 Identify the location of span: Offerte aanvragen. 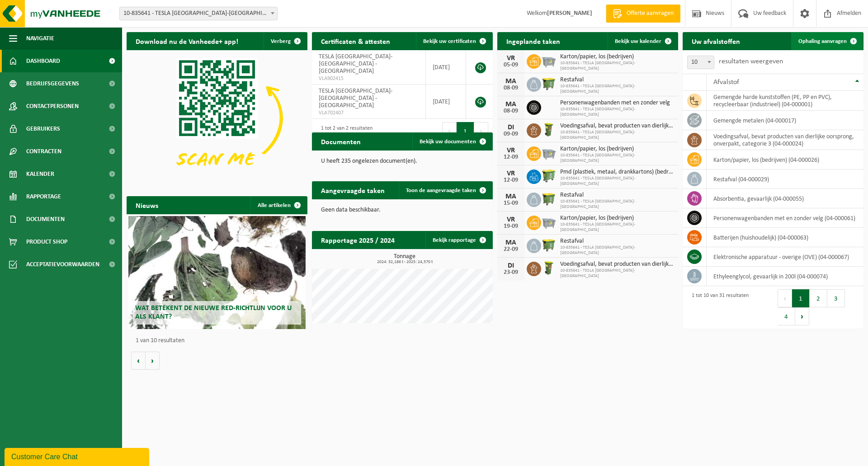
(650, 13).